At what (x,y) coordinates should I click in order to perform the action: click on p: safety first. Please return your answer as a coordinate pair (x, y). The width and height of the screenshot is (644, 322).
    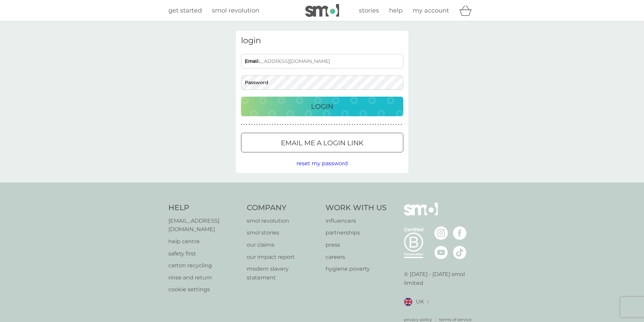
    Looking at the image, I should click on (204, 254).